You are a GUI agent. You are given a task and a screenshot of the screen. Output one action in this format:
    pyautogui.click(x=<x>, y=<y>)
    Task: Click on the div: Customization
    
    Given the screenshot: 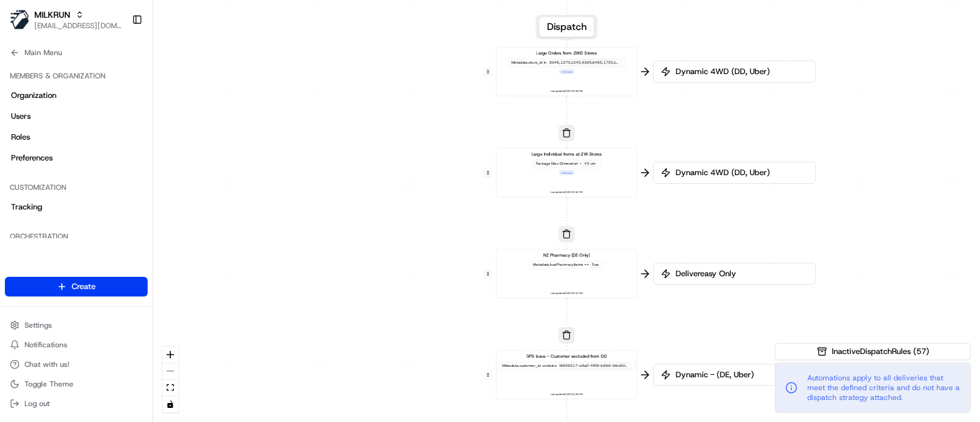 What is the action you would take?
    pyautogui.click(x=76, y=187)
    